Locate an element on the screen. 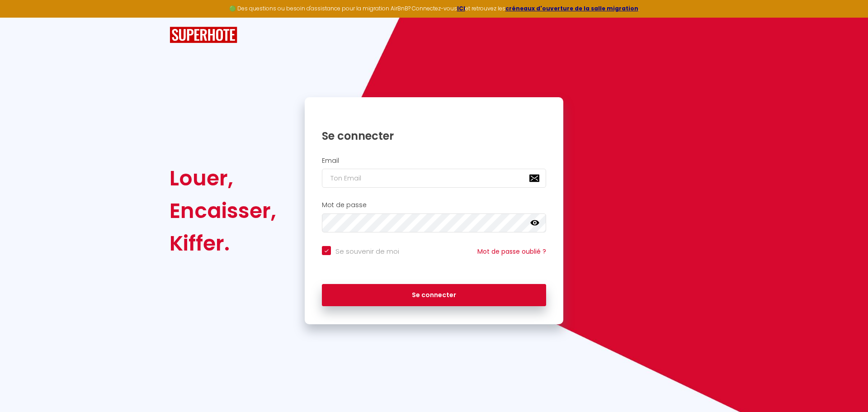  strong: ICI is located at coordinates (461, 8).